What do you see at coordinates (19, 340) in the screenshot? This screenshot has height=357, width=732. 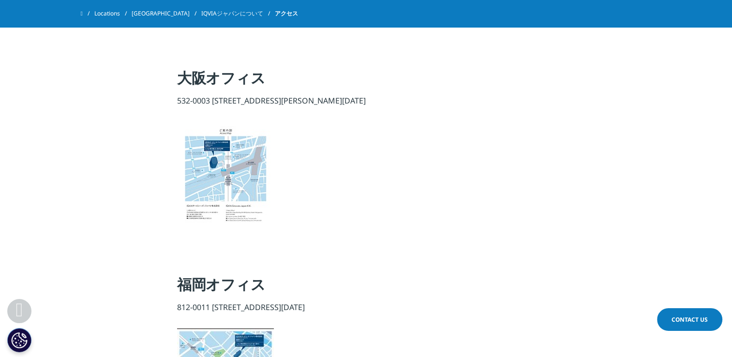 I see `button: Cookie 設定` at bounding box center [19, 340].